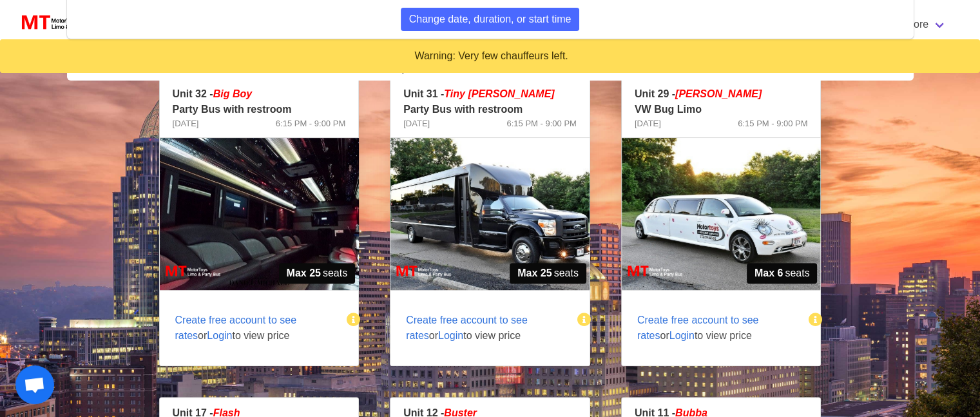 The height and width of the screenshot is (417, 980). What do you see at coordinates (721, 214) in the screenshot?
I see `img: 29%2001.jpg` at bounding box center [721, 214].